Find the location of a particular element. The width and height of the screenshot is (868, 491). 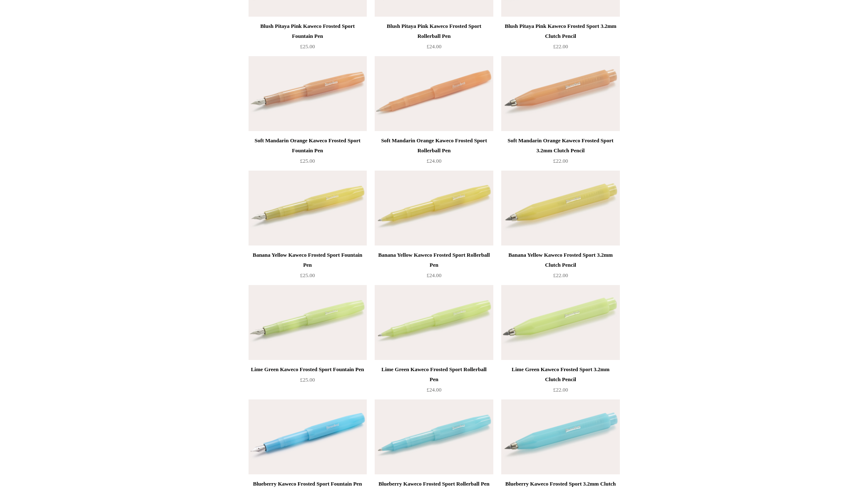

a: Lime Green Kaweco Frosted Sport Rollerball Pen £24.00 is located at coordinates (434, 381).